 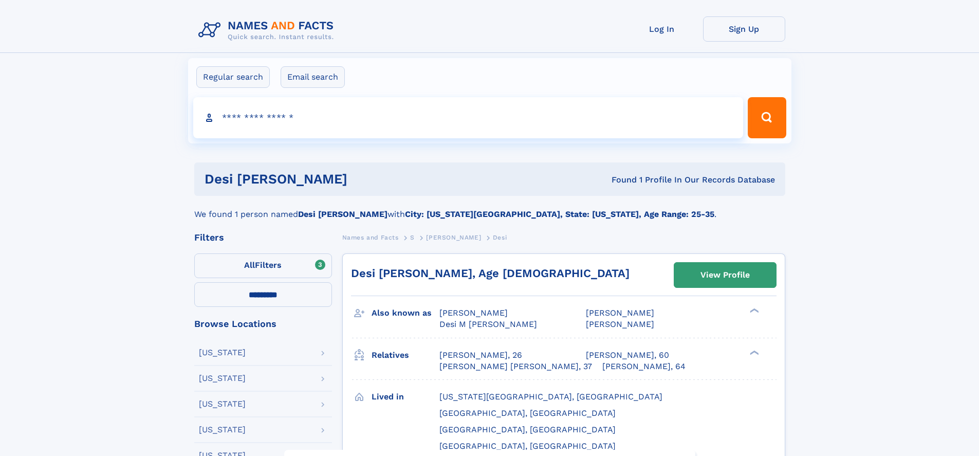 I want to click on label: Regular search, so click(x=233, y=77).